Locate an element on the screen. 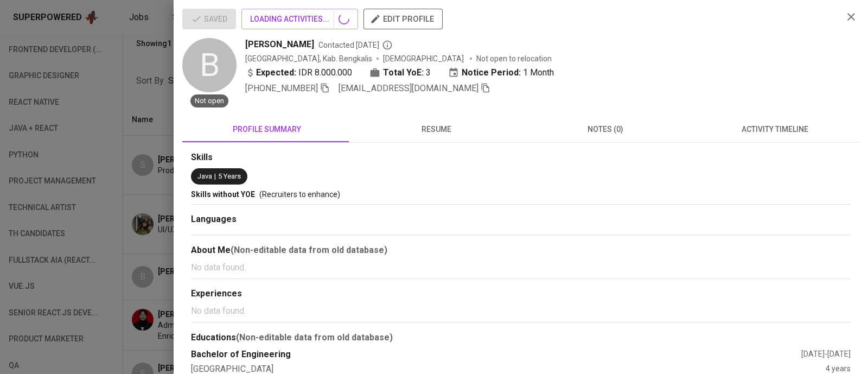  span: (Recruiters to enhance) is located at coordinates (299, 194).